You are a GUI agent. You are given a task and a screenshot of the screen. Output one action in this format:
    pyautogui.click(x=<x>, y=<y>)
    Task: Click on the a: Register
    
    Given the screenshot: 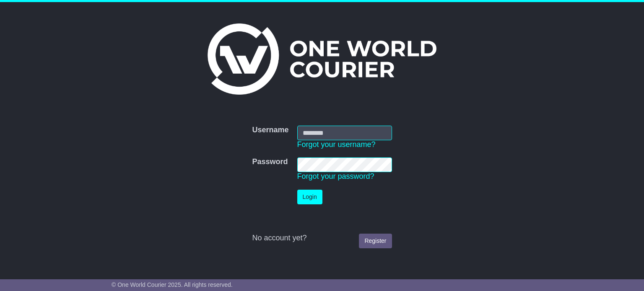 What is the action you would take?
    pyautogui.click(x=375, y=241)
    